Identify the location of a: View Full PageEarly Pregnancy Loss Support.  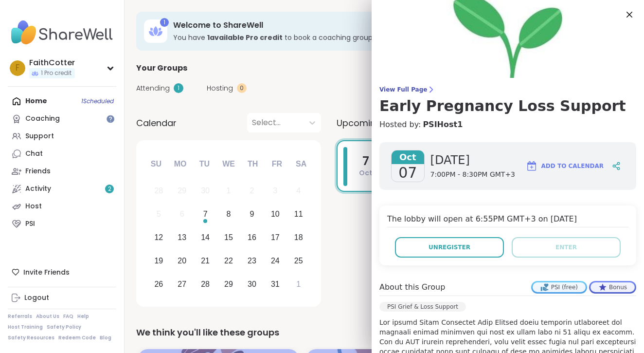
(508, 100).